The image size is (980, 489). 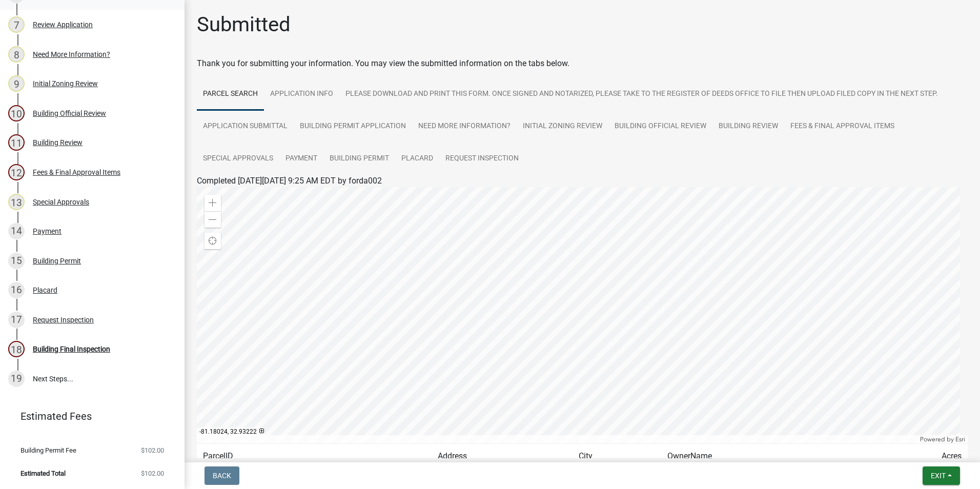 I want to click on a: Estimated Fees, so click(x=88, y=416).